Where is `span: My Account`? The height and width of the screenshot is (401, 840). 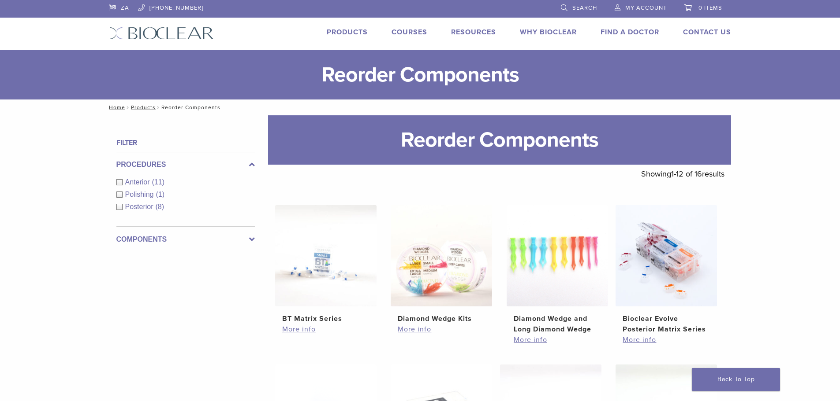
span: My Account is located at coordinates (646, 8).